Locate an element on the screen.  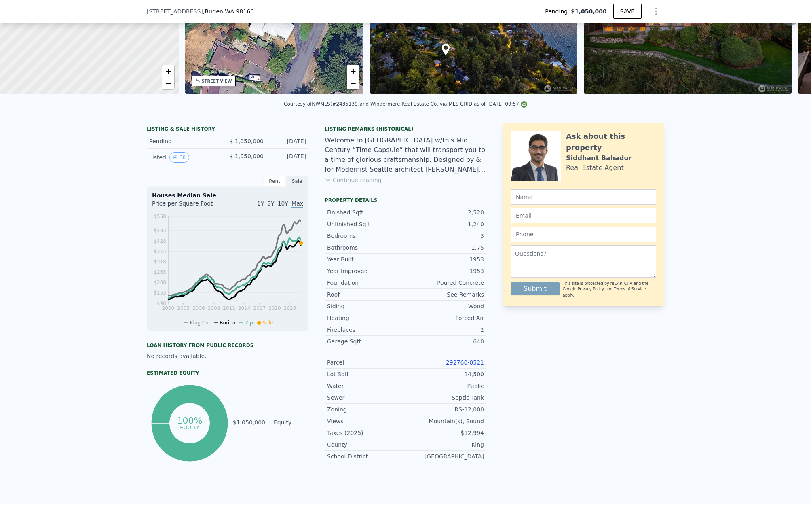
div: Rent is located at coordinates (275, 181).